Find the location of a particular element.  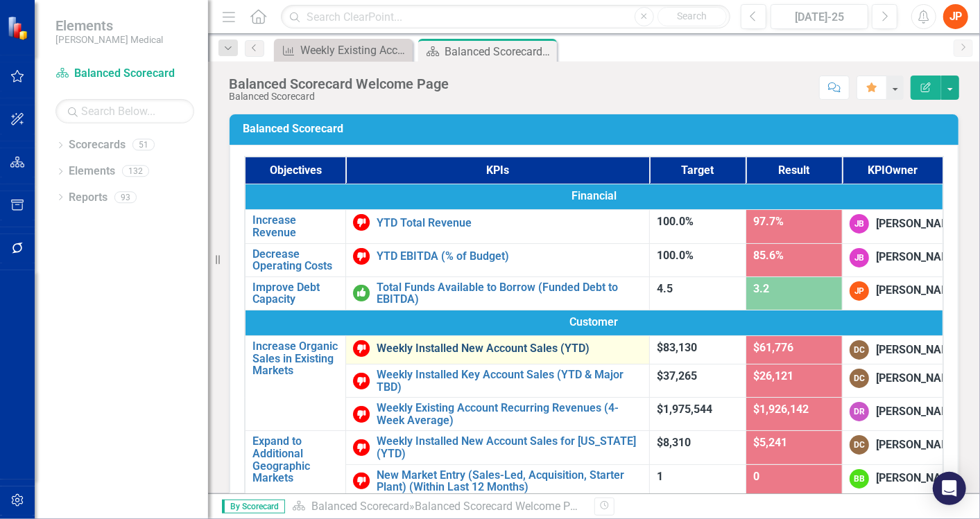

a: Total Funds Available to Borrow (Funded Debt to EBITDA) is located at coordinates (509, 293).